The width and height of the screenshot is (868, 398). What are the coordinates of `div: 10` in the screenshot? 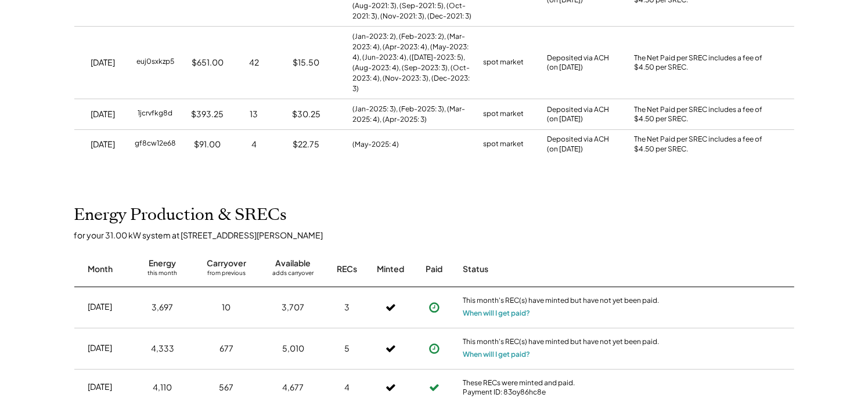 It's located at (226, 307).